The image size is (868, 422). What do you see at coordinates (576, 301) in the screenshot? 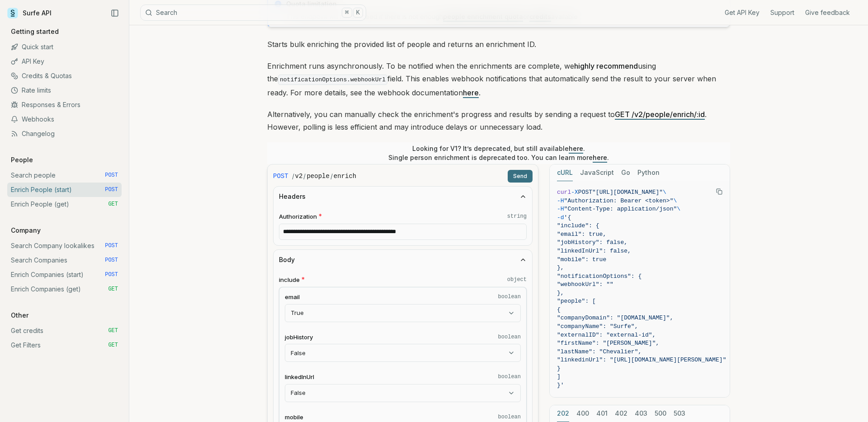
I see `span: "people": [` at bounding box center [576, 301].